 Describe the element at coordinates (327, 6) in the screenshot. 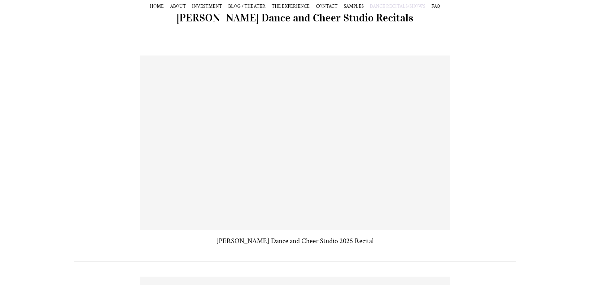

I see `a: CONTACT` at that location.